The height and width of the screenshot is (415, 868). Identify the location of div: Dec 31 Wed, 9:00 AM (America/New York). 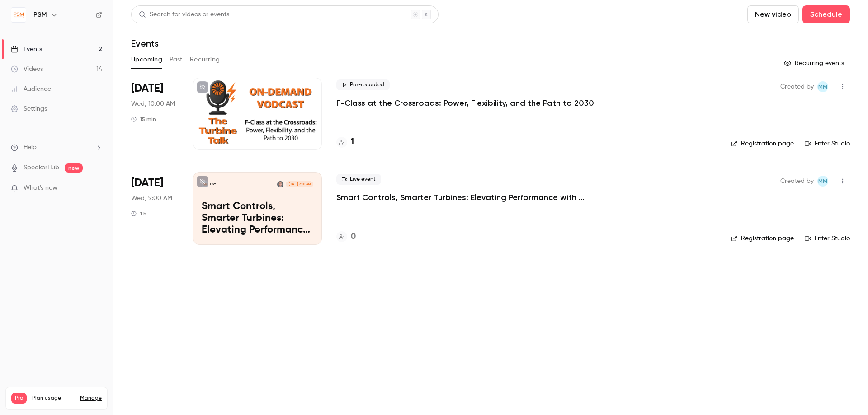
(154, 208).